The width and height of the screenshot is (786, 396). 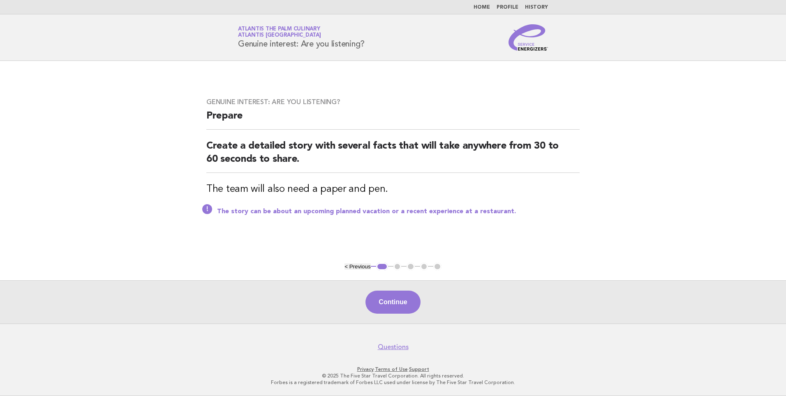 I want to click on button: < Previous, so click(x=357, y=266).